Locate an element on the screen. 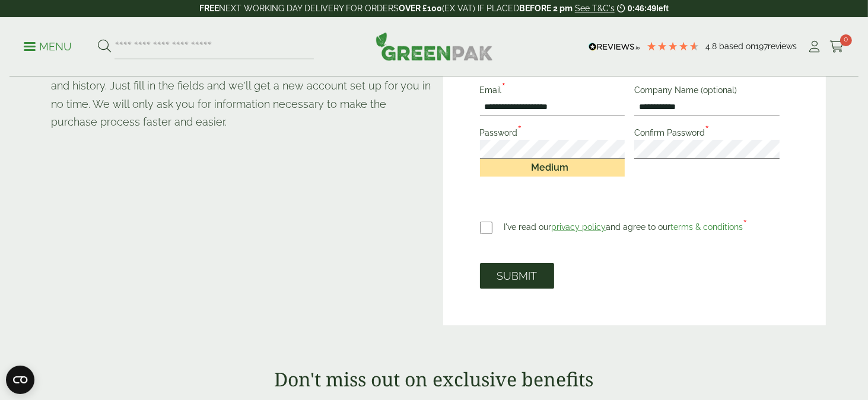  label: Company Name (optional) is located at coordinates (687, 92).